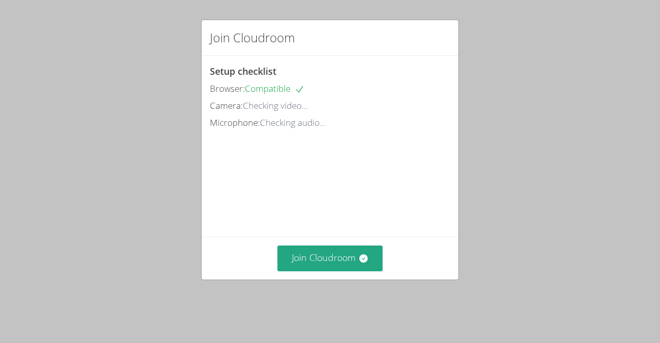 The width and height of the screenshot is (660, 343). Describe the element at coordinates (330, 258) in the screenshot. I see `button: Join Cloudroom` at that location.